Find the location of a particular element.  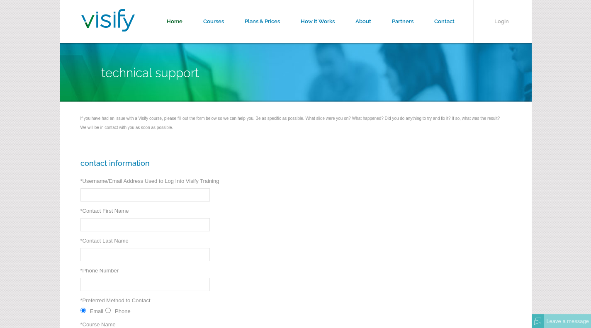

h3: Contact Information is located at coordinates (296, 163).